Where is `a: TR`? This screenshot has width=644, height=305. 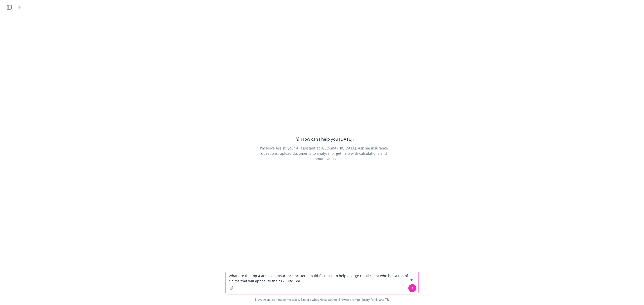
a: TR is located at coordinates (387, 300).